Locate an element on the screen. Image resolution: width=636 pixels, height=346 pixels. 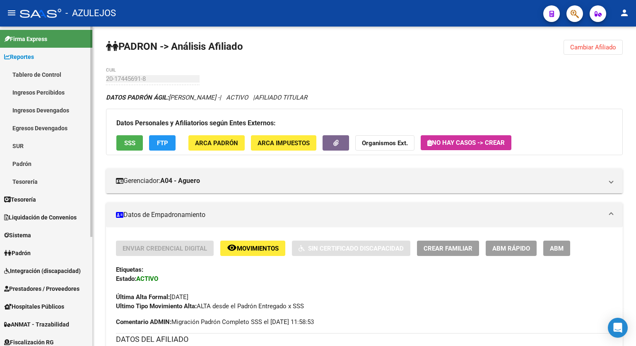
span: Crear Familiar is located at coordinates (448, 248).